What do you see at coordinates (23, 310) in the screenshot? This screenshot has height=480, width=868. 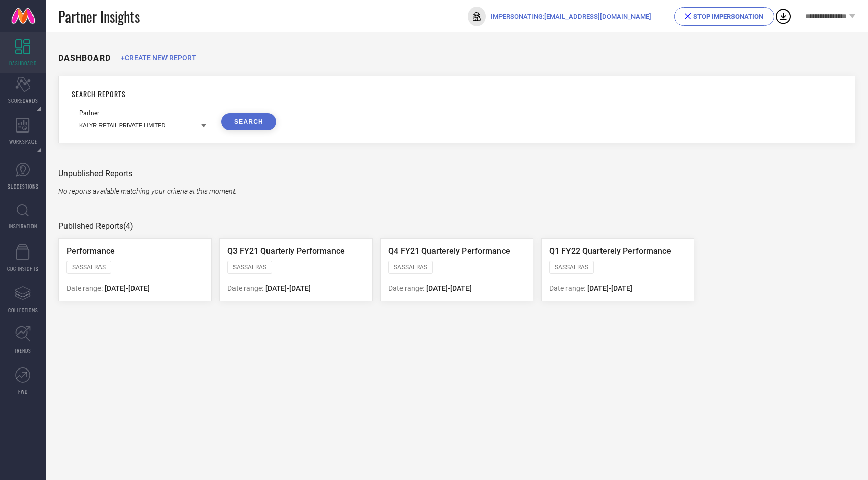 I see `span: COLLECTIONS` at bounding box center [23, 310].